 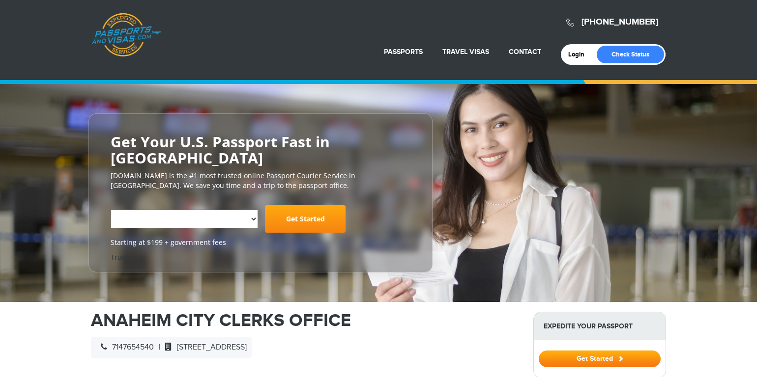 What do you see at coordinates (599, 359) in the screenshot?
I see `button: Get Started` at bounding box center [599, 359].